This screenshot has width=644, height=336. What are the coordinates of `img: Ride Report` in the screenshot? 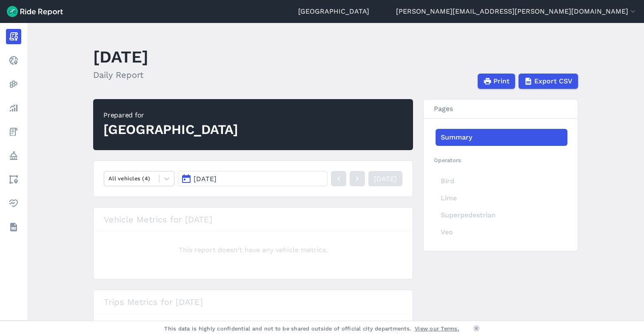 It's located at (35, 11).